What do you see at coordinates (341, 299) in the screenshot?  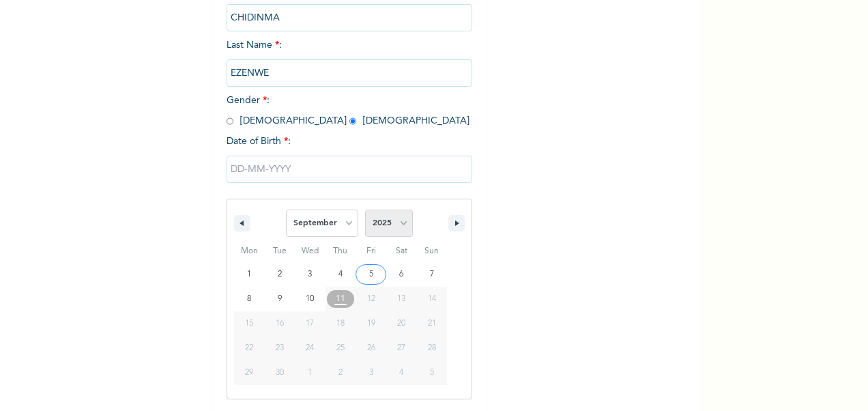 I see `span: 11` at bounding box center [341, 299].